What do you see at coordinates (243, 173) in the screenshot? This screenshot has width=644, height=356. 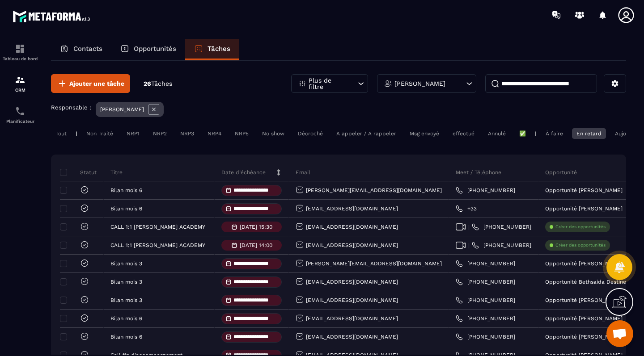 I see `p: Date d’échéance` at bounding box center [243, 173].